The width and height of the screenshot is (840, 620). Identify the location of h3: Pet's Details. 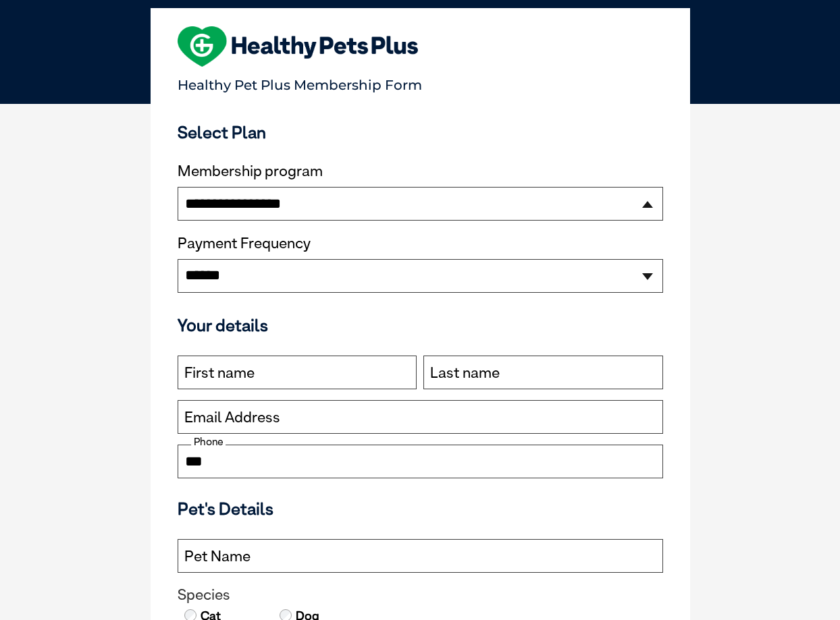
(420, 509).